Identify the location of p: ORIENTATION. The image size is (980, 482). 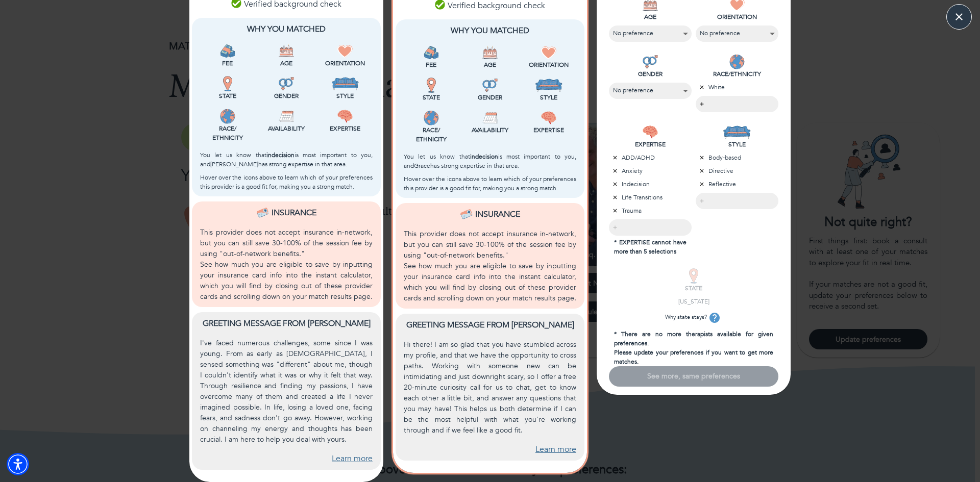
(737, 17).